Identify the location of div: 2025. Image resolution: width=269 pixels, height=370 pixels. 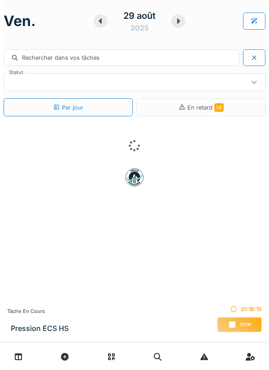
(140, 28).